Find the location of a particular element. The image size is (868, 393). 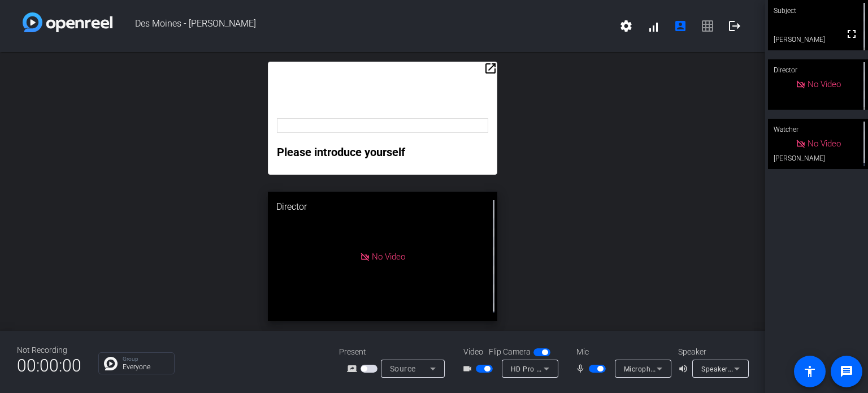

span: HD Pro Webcam C920 (046d:08e5) is located at coordinates (569, 369).